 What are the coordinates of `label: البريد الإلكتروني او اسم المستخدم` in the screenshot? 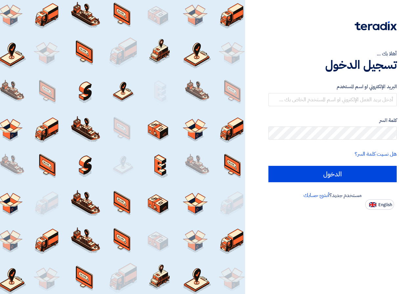 It's located at (332, 87).